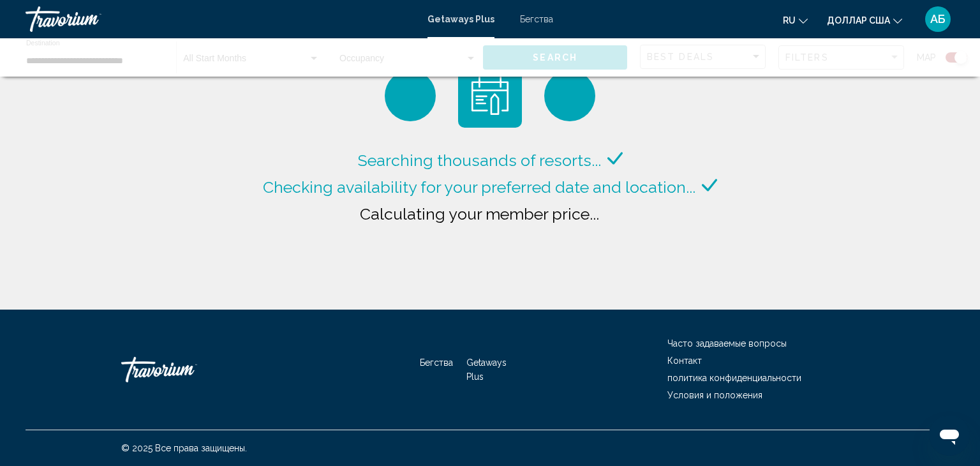  What do you see at coordinates (184, 448) in the screenshot?
I see `font: © 2025 Все права защищены.` at bounding box center [184, 448].